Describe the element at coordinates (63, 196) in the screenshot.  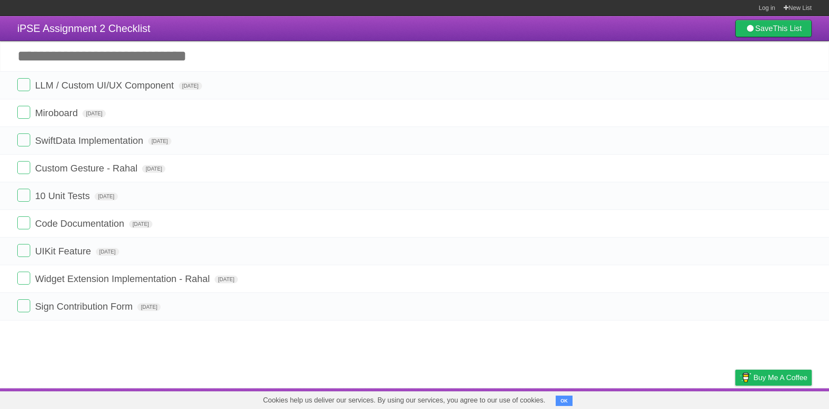
I see `span: 10 Unit Tests` at that location.